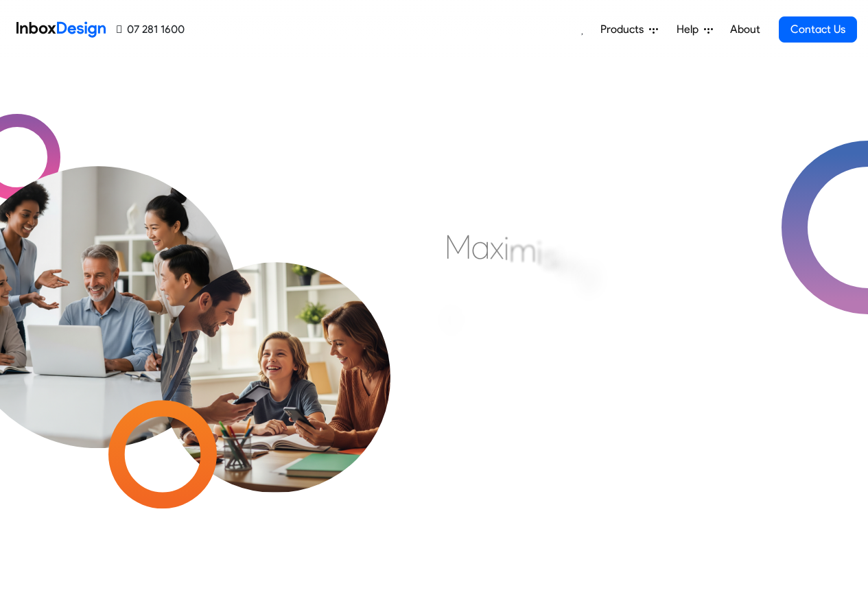  I want to click on div: M, so click(458, 247).